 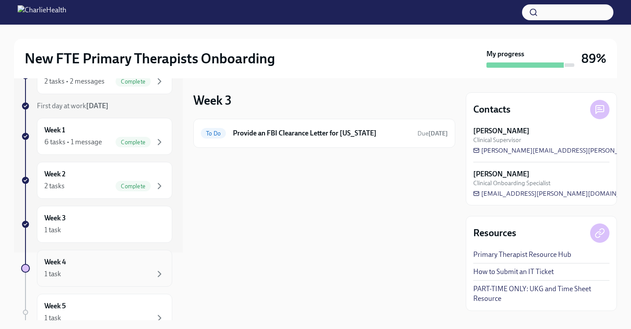 What do you see at coordinates (55, 262) in the screenshot?
I see `h6: Week 4` at bounding box center [55, 262].